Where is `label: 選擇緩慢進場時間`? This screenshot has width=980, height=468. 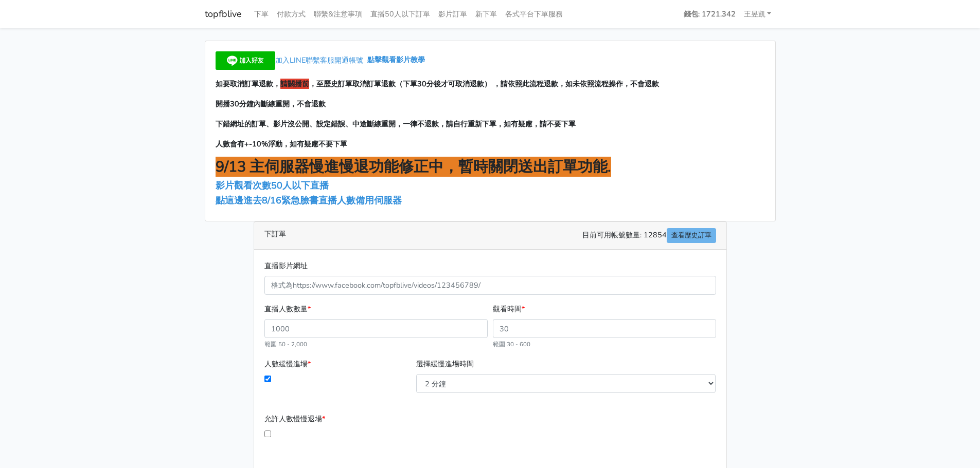
label: 選擇緩慢進場時間 is located at coordinates (445, 364).